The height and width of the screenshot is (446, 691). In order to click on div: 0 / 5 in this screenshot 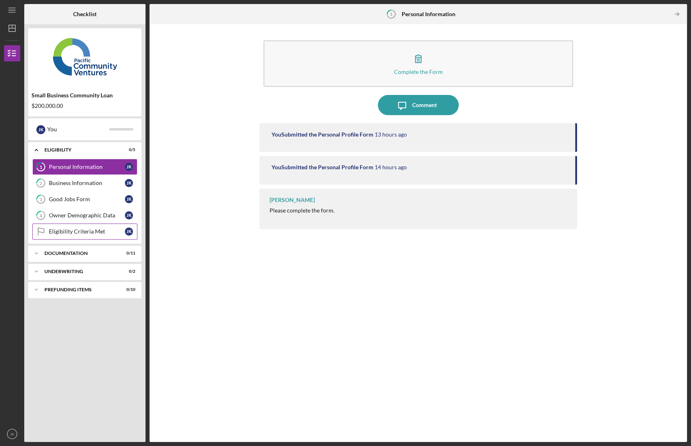, I will do `click(128, 150)`.